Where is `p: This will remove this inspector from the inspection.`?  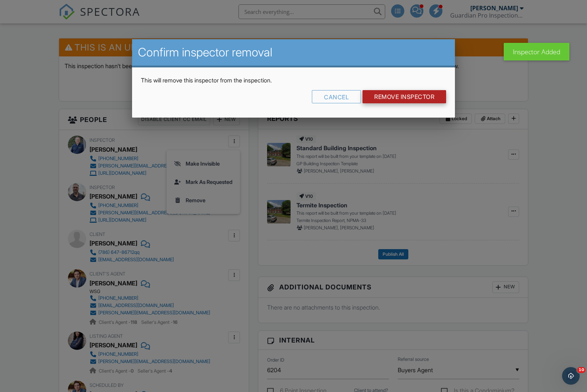
p: This will remove this inspector from the inspection. is located at coordinates (294, 80).